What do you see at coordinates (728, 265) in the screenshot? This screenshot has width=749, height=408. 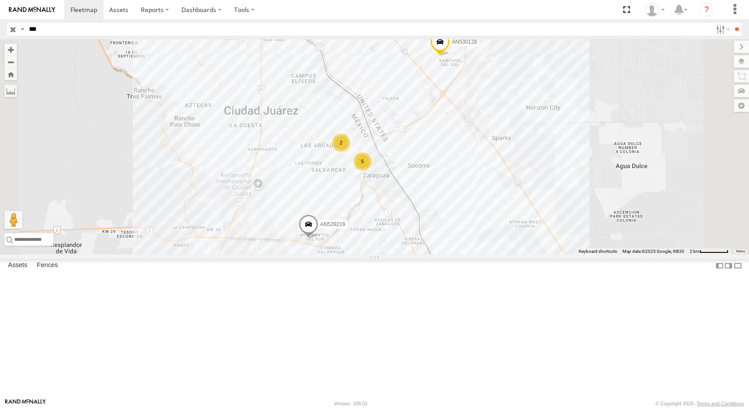 I see `label: Dock Summary Table to the Right` at bounding box center [728, 265].